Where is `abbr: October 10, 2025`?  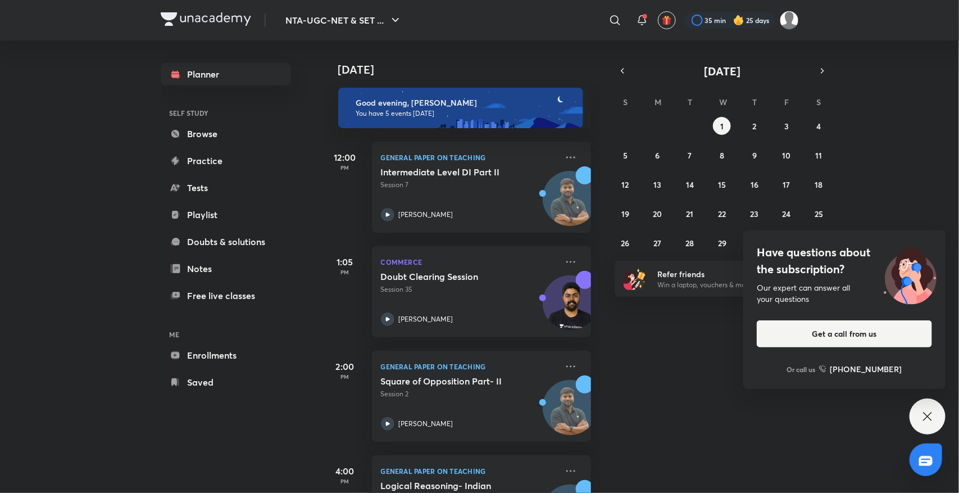
abbr: October 10, 2025 is located at coordinates (787, 155).